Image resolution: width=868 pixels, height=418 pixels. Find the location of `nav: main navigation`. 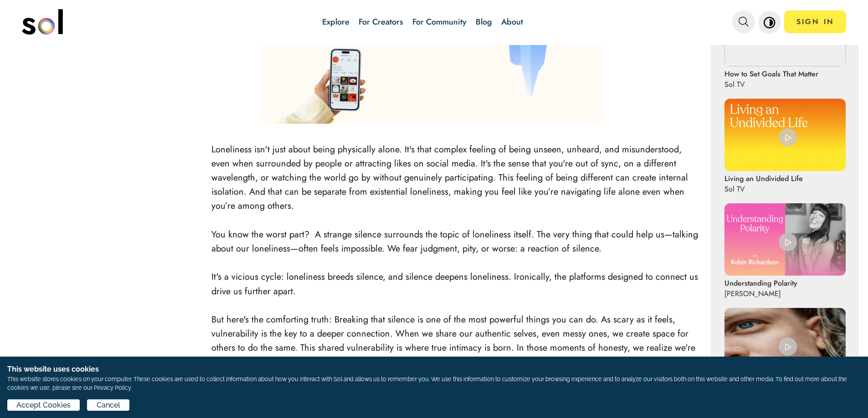

nav: main navigation is located at coordinates (434, 22).